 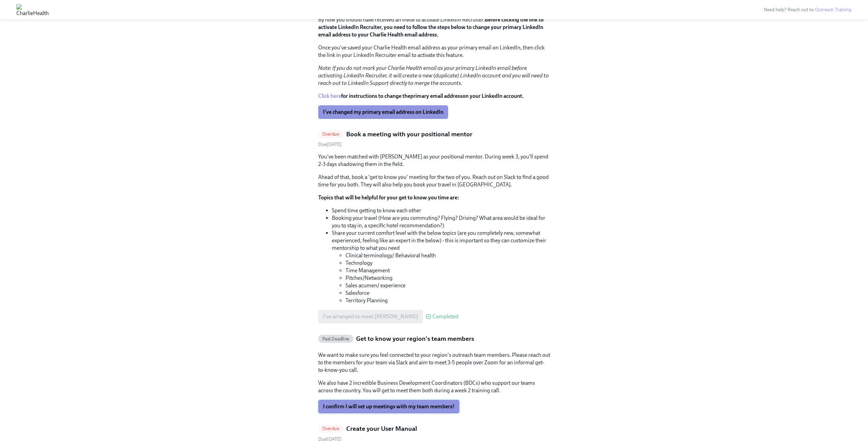 I want to click on li: Salesforce, so click(x=448, y=293).